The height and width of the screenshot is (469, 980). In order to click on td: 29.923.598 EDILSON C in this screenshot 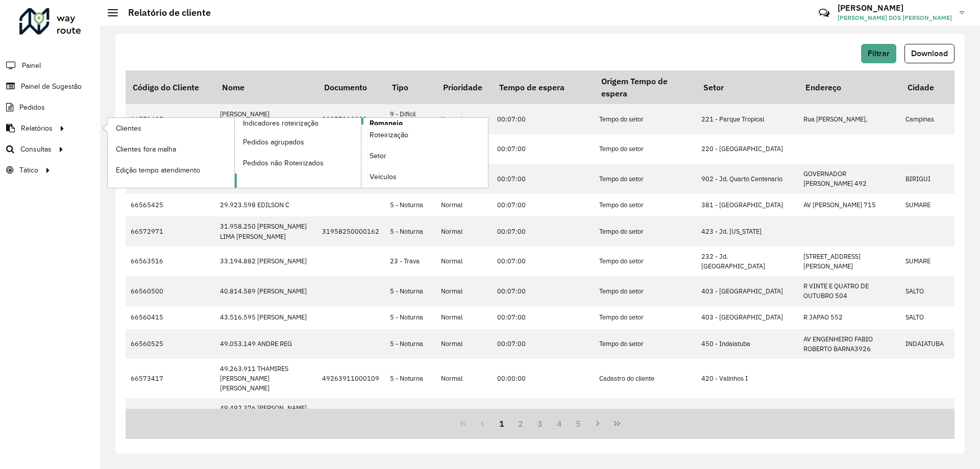, I will do `click(266, 205)`.